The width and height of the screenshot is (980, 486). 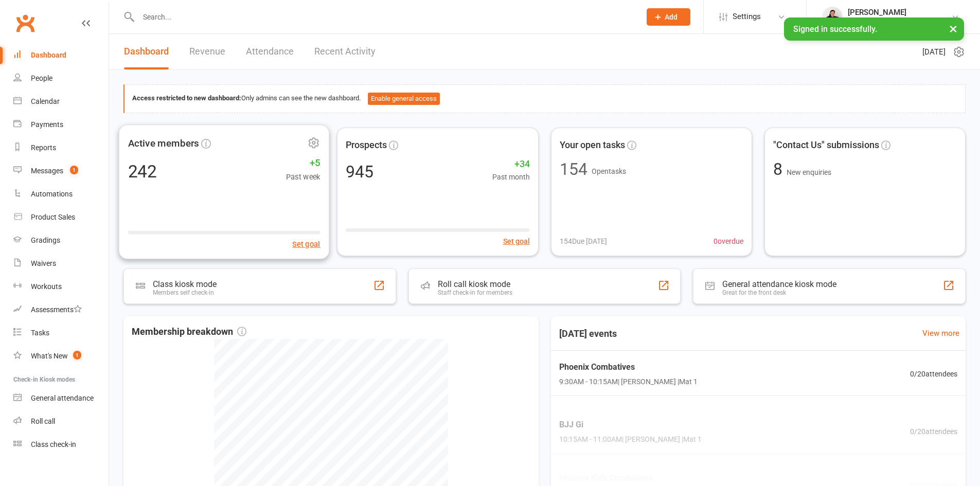 What do you see at coordinates (43, 148) in the screenshot?
I see `div: Reports` at bounding box center [43, 148].